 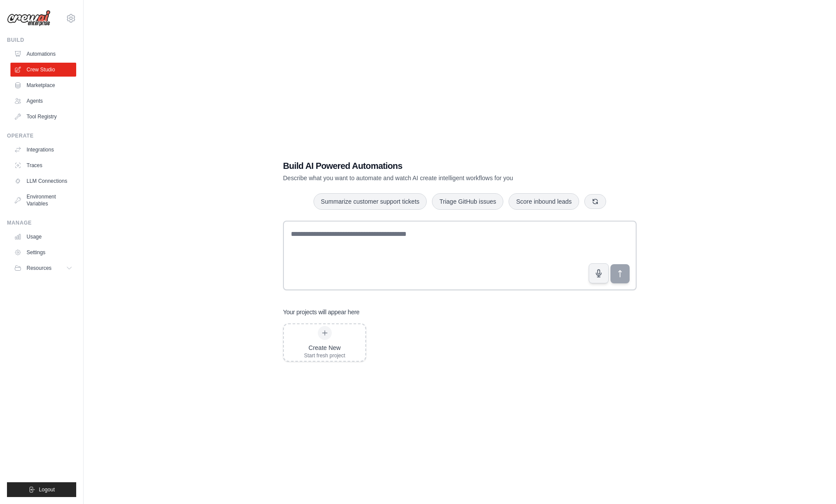 I want to click on button: Score inbound leads, so click(x=544, y=201).